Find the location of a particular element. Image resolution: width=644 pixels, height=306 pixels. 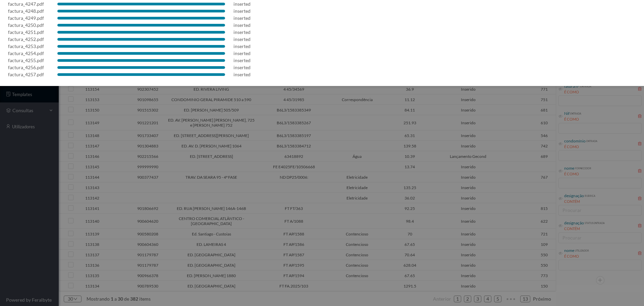

div: factura_4253.pdf is located at coordinates (26, 46).